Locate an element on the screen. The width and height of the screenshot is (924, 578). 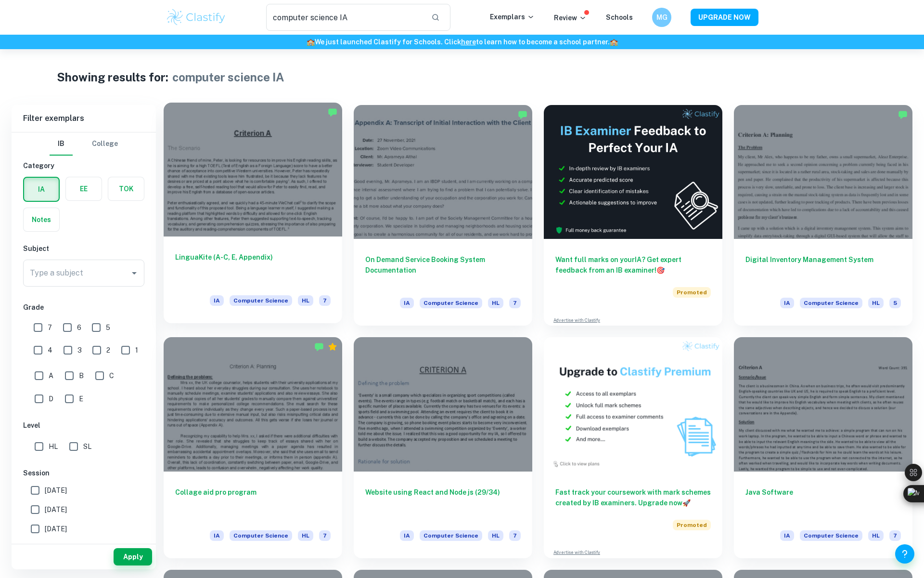
div: Filter type choice is located at coordinates (84, 144).